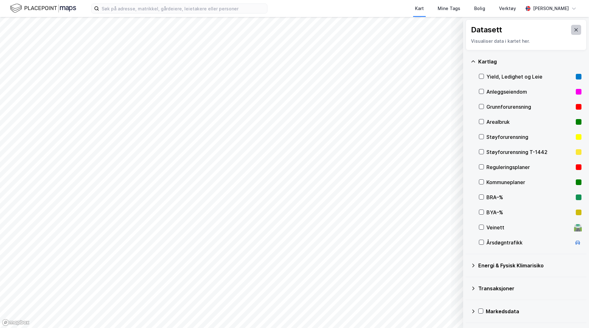  Describe the element at coordinates (529, 197) in the screenshot. I see `div: BRA–%` at that location.